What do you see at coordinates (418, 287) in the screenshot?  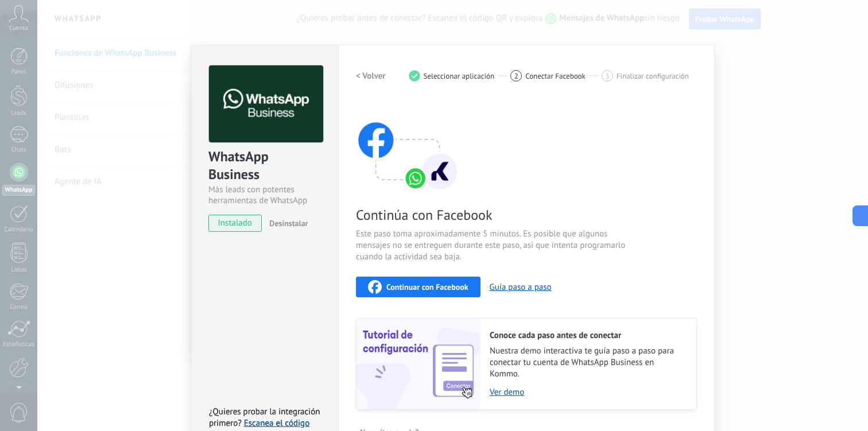 I see `button: Continuar con Facebook` at bounding box center [418, 287].